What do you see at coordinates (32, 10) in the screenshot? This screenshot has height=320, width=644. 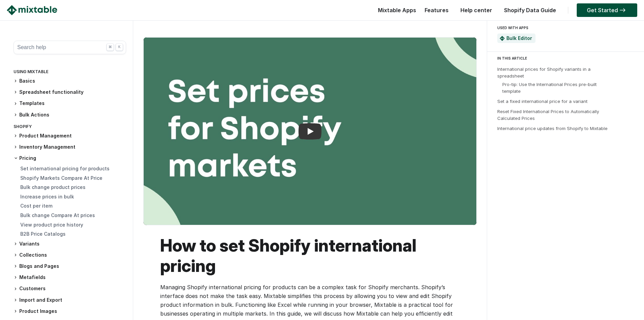 I see `img: Mixtable logo` at bounding box center [32, 10].